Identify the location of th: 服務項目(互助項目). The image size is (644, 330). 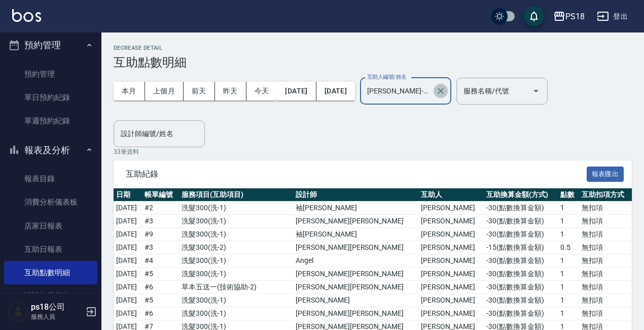
(236, 195).